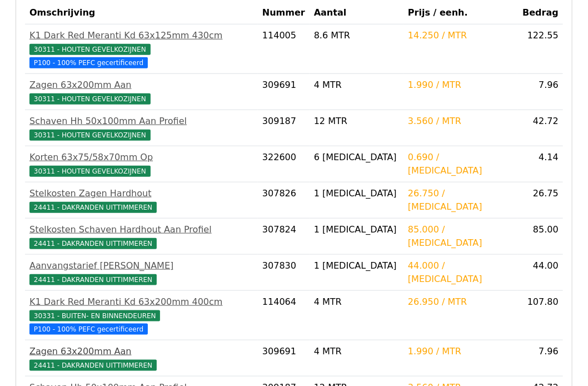  Describe the element at coordinates (141, 164) in the screenshot. I see `a: Korten 63x75/58x70mm Op30311 - HOUTEN GEVELKOZIJNEN` at that location.